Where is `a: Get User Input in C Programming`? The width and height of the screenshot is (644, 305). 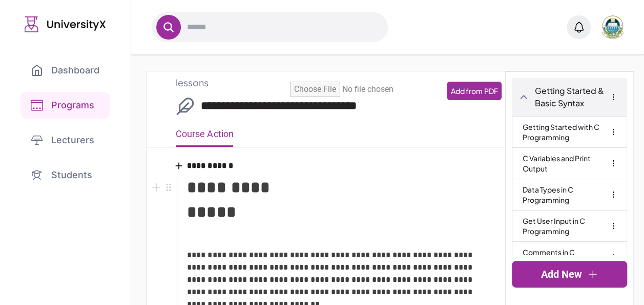 a: Get User Input in C Programming is located at coordinates (569, 226).